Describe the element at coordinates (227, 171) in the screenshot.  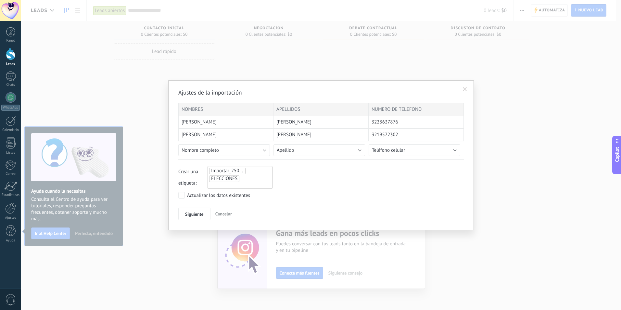
I see `li: Importar_25092025_1329` at that location.